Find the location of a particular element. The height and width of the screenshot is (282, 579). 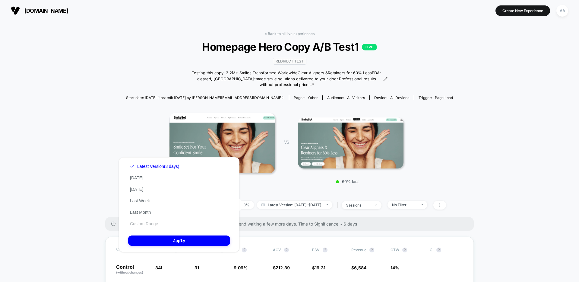

span: All Visitors is located at coordinates (356, 97).